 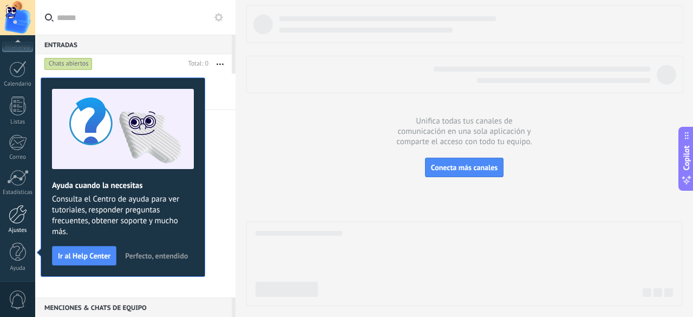 What do you see at coordinates (464, 167) in the screenshot?
I see `span: Conecta más canales` at bounding box center [464, 167].